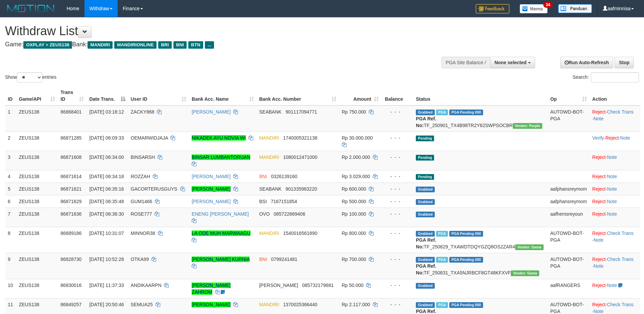  I want to click on span: Rp 500.000, so click(354, 201).